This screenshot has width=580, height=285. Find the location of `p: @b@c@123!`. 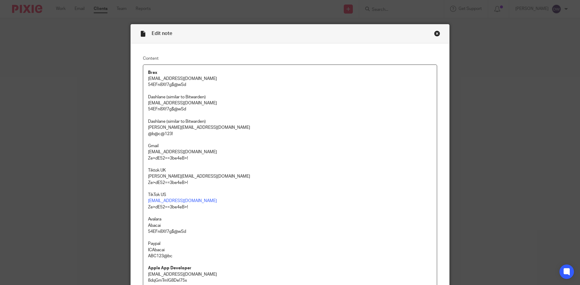

p: @b@c@123! is located at coordinates (290, 134).